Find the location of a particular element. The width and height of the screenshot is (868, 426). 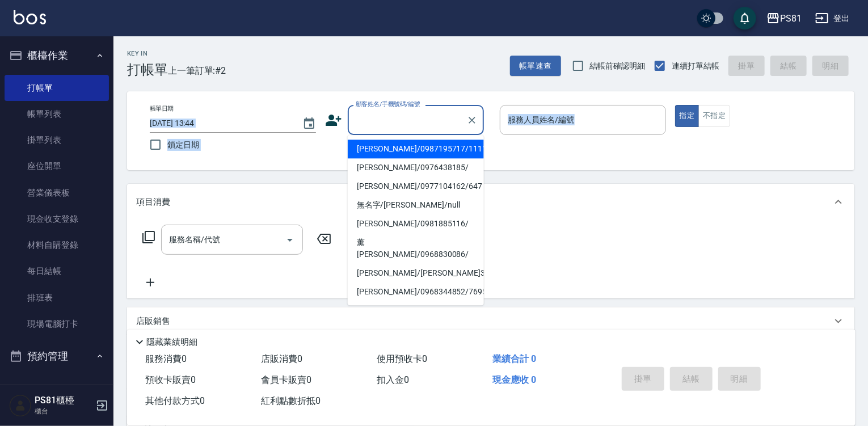

button: 預約管理 is located at coordinates (56, 356).